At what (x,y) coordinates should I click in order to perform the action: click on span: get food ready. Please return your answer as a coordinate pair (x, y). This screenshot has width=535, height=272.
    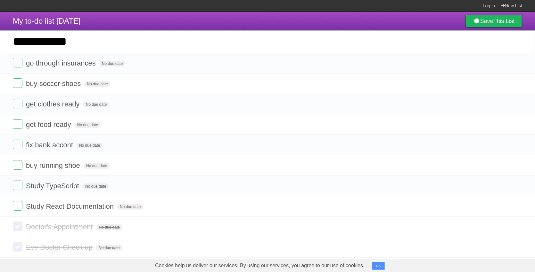
    Looking at the image, I should click on (49, 125).